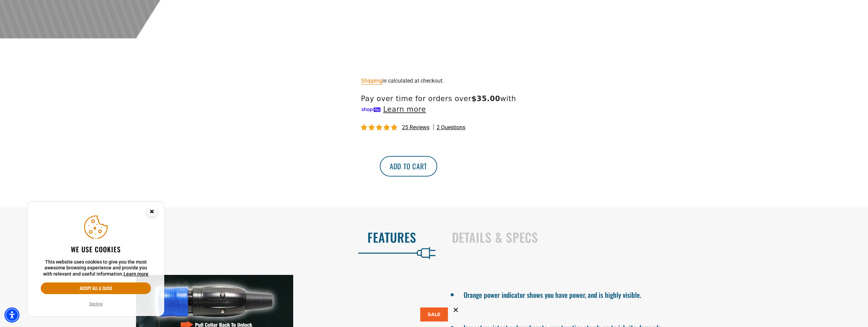  Describe the element at coordinates (96, 259) in the screenshot. I see `aside: Cookie Consent` at that location.